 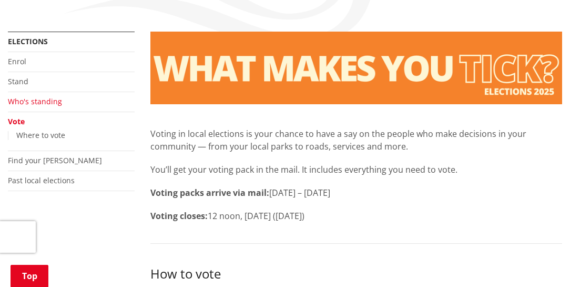 I want to click on a: Vote, so click(x=16, y=121).